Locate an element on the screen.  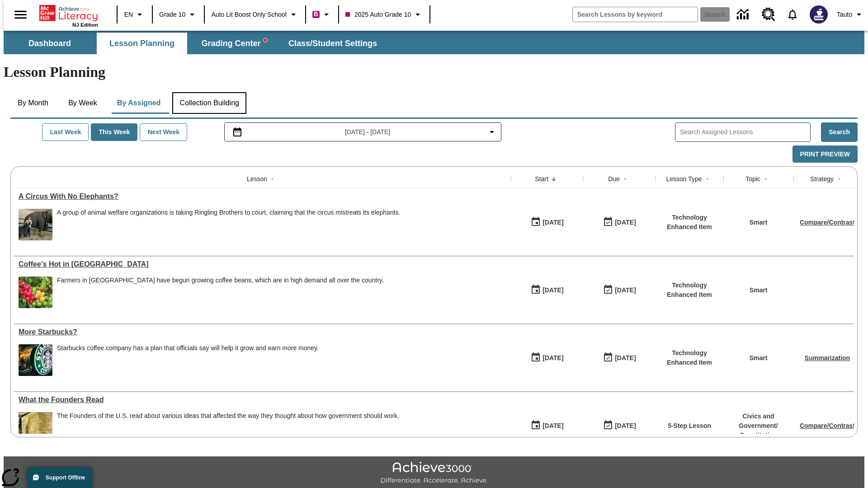
img: Avatar is located at coordinates (819, 14).